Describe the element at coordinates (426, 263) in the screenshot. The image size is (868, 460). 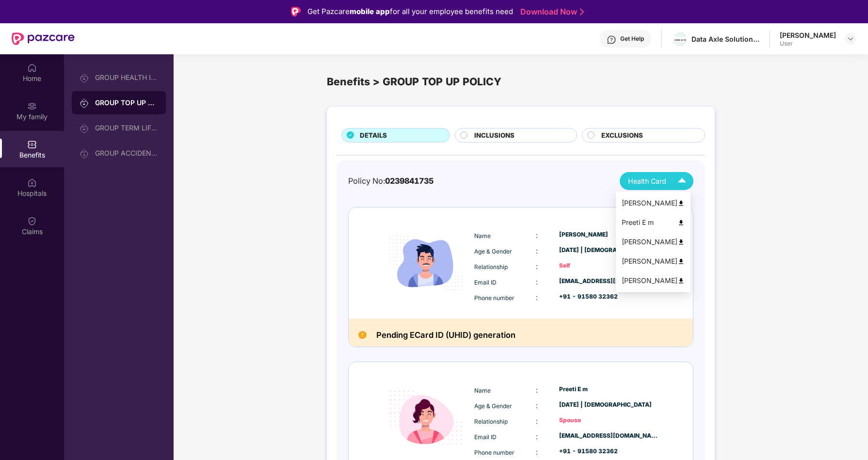
I see `img: icon` at that location.